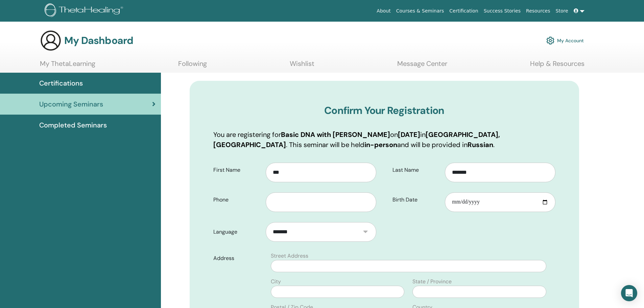  I want to click on label: Phone, so click(237, 200).